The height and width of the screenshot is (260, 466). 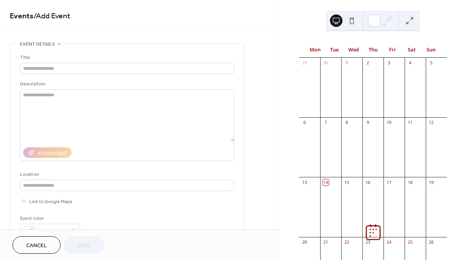 What do you see at coordinates (49, 219) in the screenshot?
I see `div: Event color` at bounding box center [49, 219].